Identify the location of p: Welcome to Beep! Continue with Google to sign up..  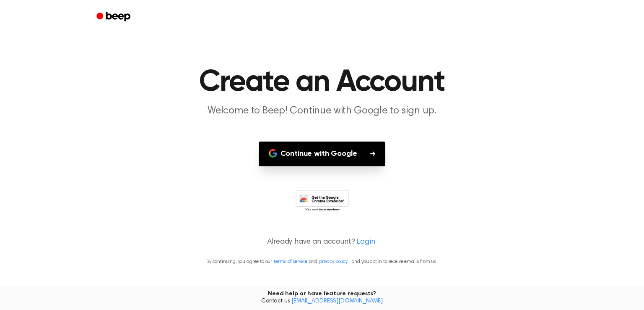
(322, 111).